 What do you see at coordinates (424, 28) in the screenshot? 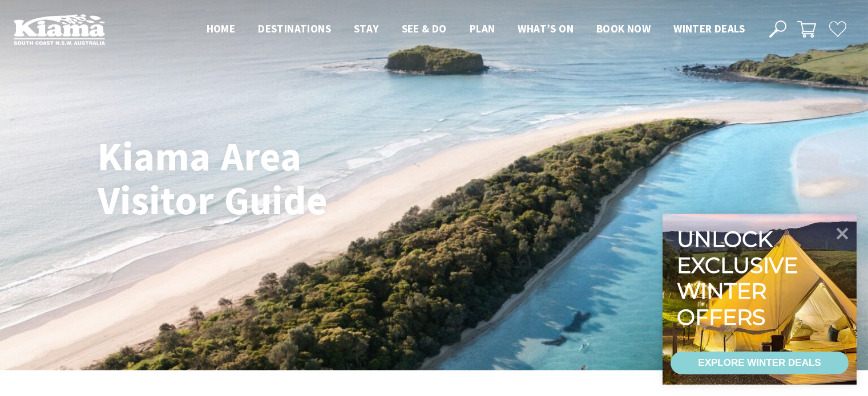
I see `span: See & Do` at bounding box center [424, 28].